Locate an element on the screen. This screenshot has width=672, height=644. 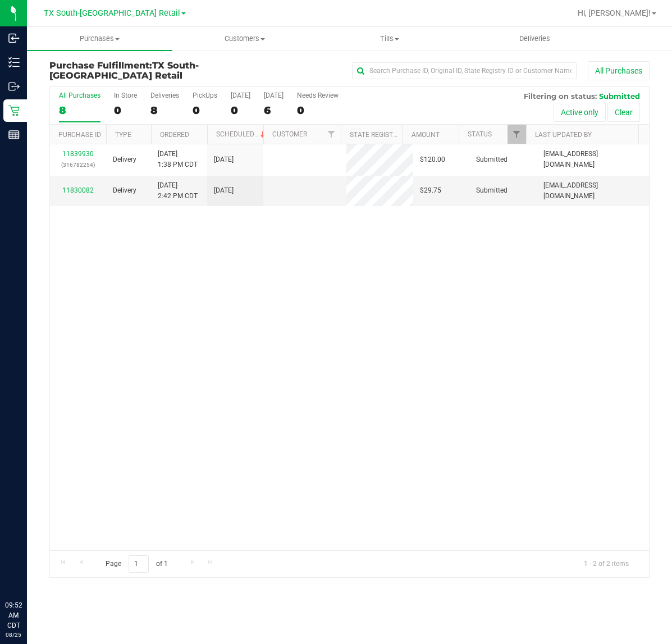
a: Type is located at coordinates (123, 135).